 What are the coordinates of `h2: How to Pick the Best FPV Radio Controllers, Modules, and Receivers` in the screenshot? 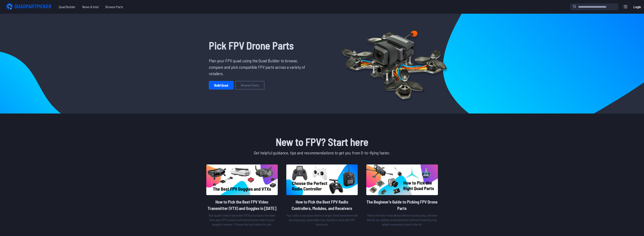 It's located at (322, 205).